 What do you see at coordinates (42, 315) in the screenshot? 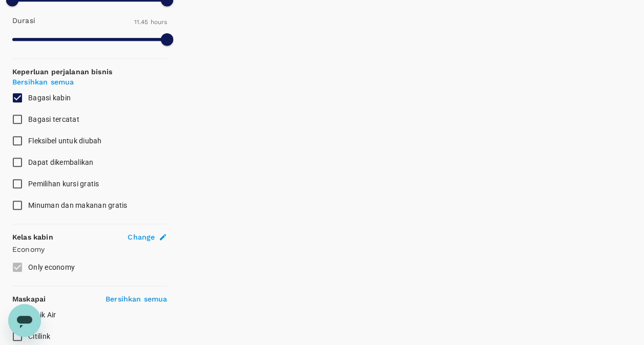
I see `span: Batik Air` at bounding box center [42, 315].